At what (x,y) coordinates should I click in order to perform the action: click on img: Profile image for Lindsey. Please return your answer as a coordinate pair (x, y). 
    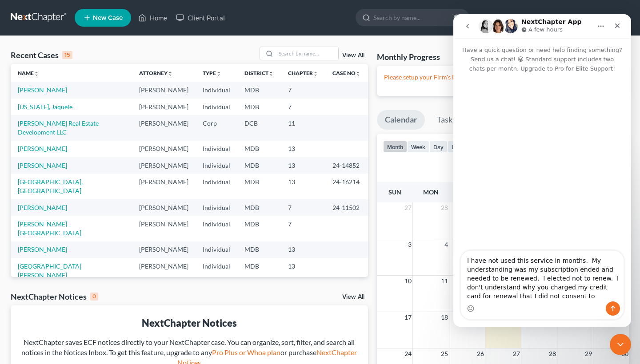
    Looking at the image, I should click on (33, 12).